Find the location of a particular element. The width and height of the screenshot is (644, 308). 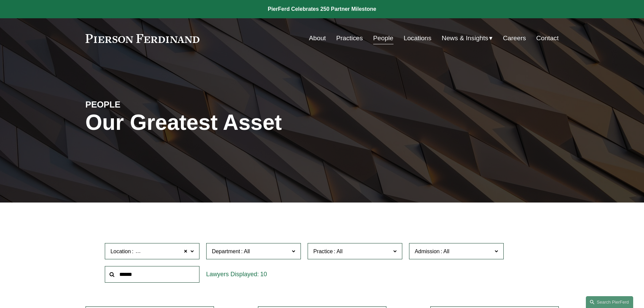

span: Department is located at coordinates (226, 251).